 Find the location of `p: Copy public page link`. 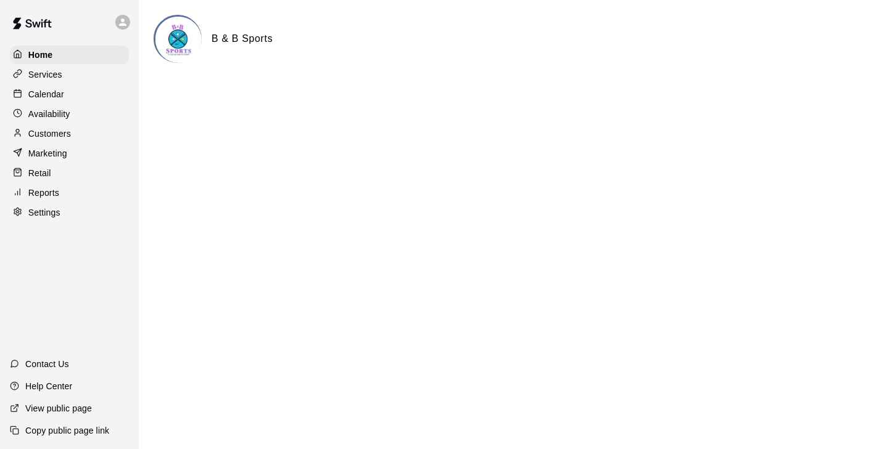

p: Copy public page link is located at coordinates (67, 431).